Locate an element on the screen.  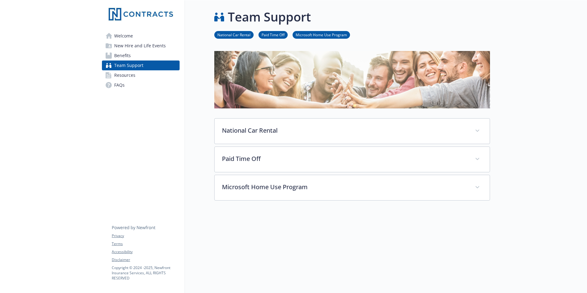
span: New Hire and Life Events is located at coordinates (140, 46).